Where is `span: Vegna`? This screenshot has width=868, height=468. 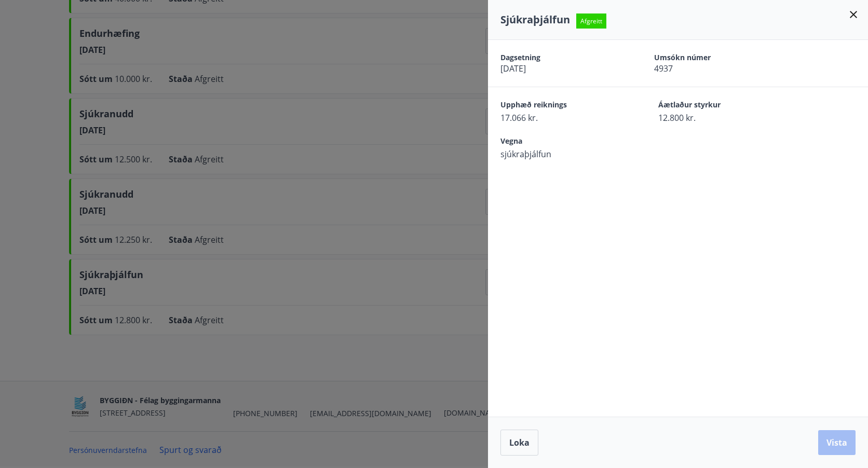 span: Vegna is located at coordinates (561, 142).